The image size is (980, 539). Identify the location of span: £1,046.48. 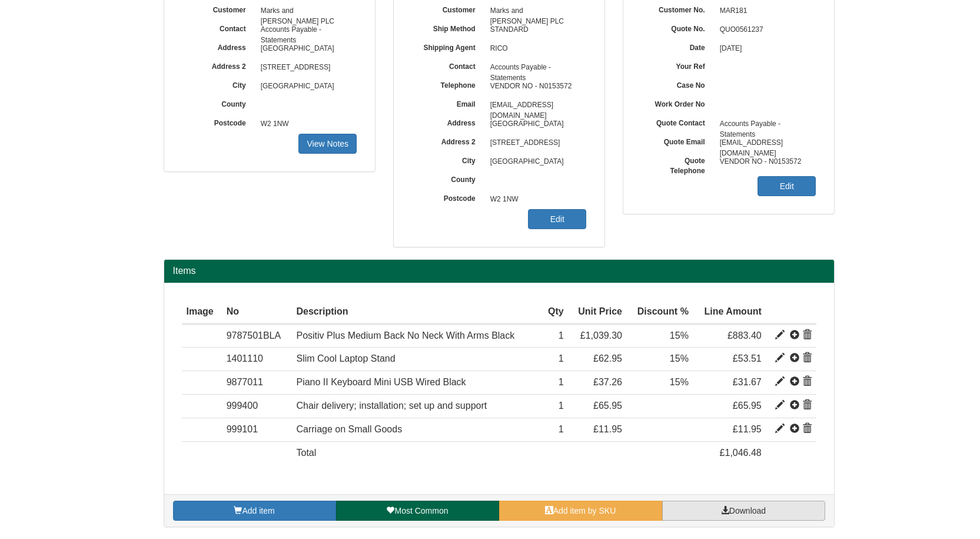
(741, 452).